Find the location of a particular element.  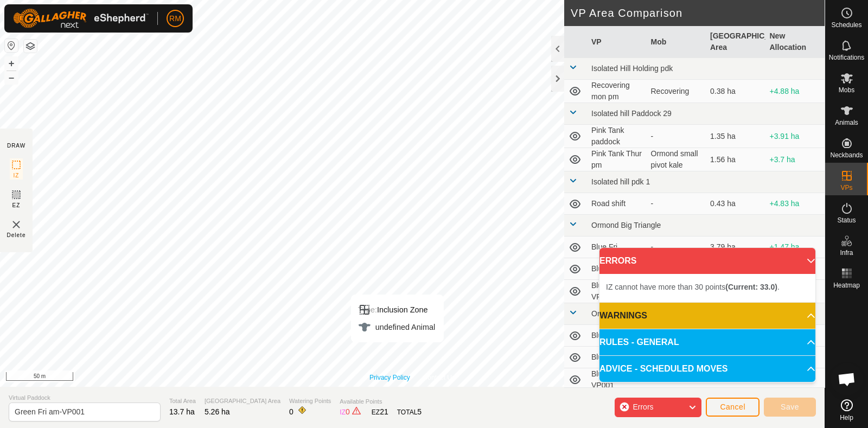

a: Help is located at coordinates (846, 410).